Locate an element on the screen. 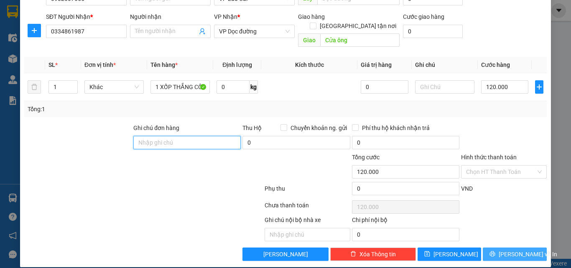 Image resolution: width=571 pixels, height=268 pixels. span: save is located at coordinates (427, 254).